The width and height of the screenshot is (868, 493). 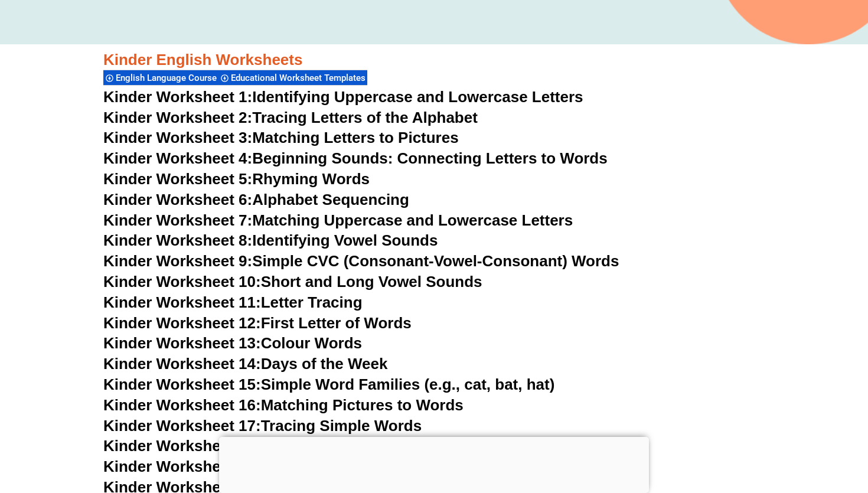 What do you see at coordinates (178, 241) in the screenshot?
I see `span: Kinder Worksheet 8:` at bounding box center [178, 241].